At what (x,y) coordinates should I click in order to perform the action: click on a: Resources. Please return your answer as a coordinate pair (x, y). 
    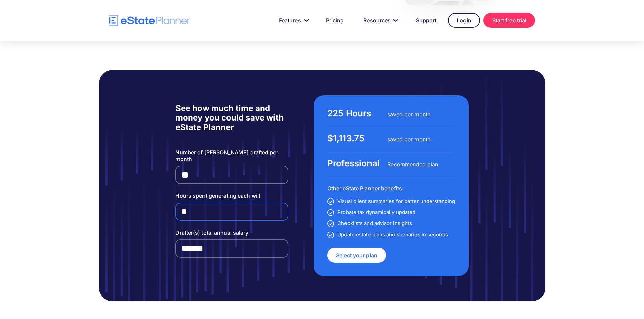
    Looking at the image, I should click on (379, 21).